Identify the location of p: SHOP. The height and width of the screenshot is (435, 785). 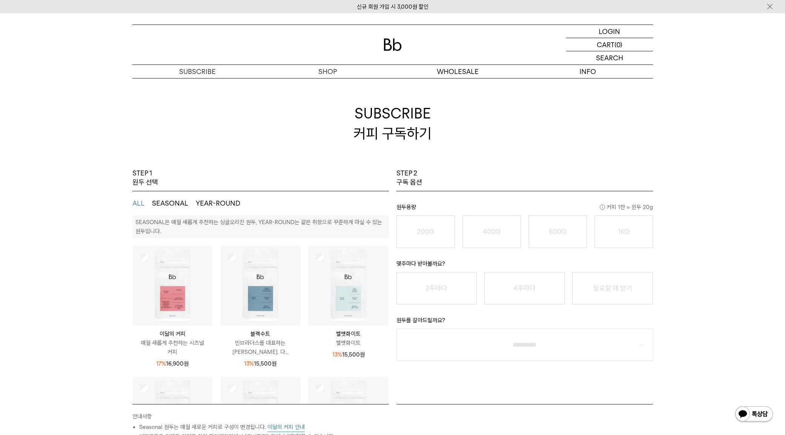
(327, 71).